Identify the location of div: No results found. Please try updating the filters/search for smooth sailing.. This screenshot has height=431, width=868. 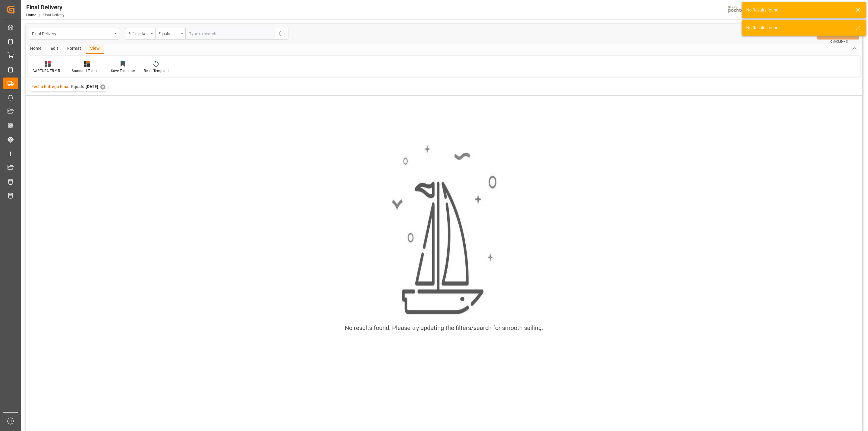
(444, 328).